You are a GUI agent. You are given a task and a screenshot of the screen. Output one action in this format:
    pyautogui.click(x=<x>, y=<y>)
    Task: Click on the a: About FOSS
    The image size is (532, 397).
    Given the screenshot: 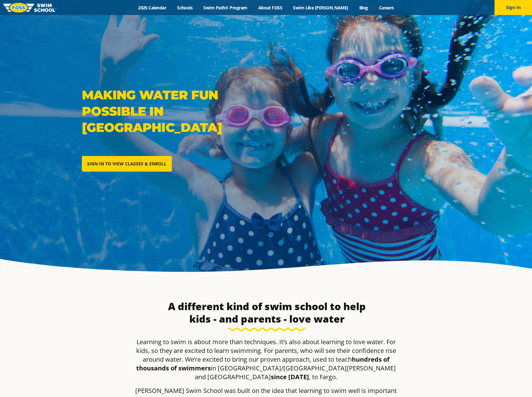 What is the action you would take?
    pyautogui.click(x=270, y=8)
    